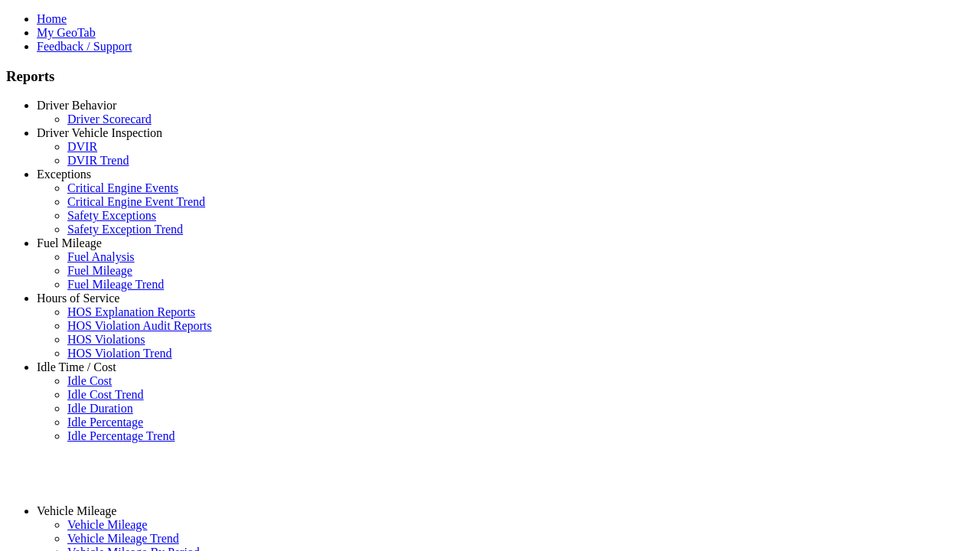 This screenshot has width=980, height=551. What do you see at coordinates (106, 339) in the screenshot?
I see `a: HOS Violations` at bounding box center [106, 339].